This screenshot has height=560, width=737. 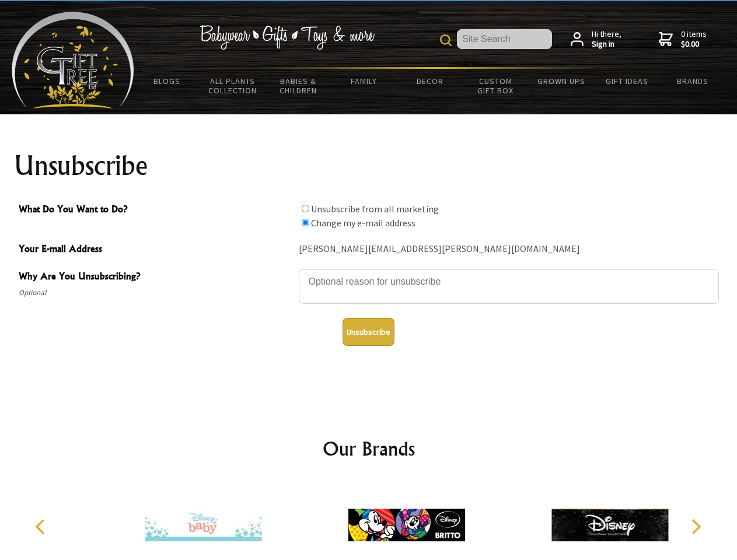 I want to click on input: Site Search, so click(x=504, y=39).